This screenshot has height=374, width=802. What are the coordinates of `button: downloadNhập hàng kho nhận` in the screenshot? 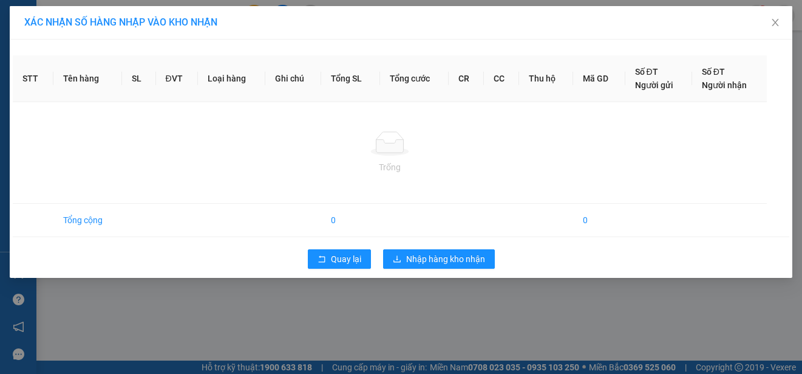 It's located at (439, 259).